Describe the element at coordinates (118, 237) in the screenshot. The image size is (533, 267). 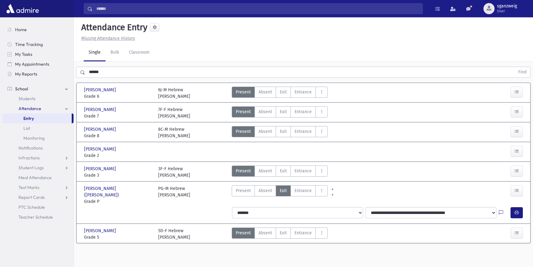
I see `span: Grade 5` at that location.